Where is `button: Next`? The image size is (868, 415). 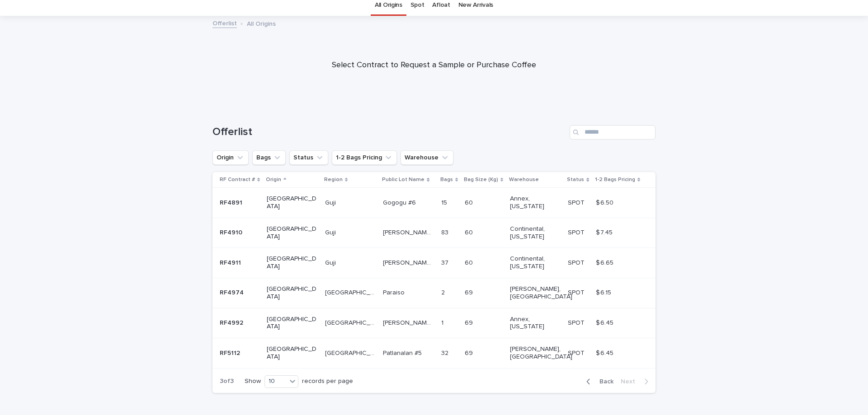 button: Next is located at coordinates (636, 382).